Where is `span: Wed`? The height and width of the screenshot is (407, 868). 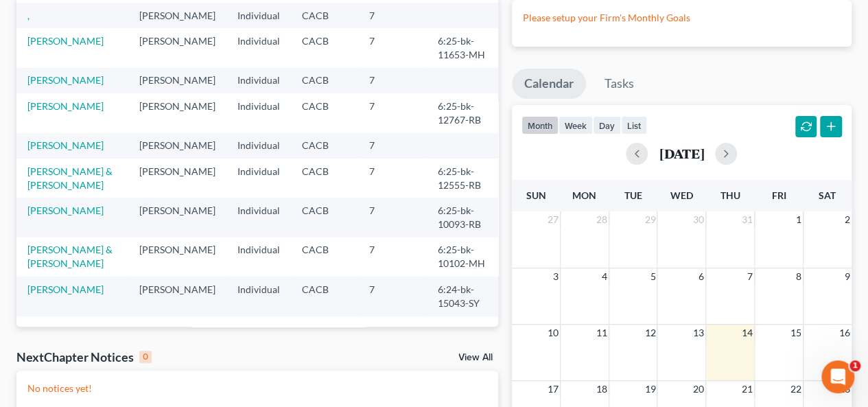
span: Wed is located at coordinates (681, 195).